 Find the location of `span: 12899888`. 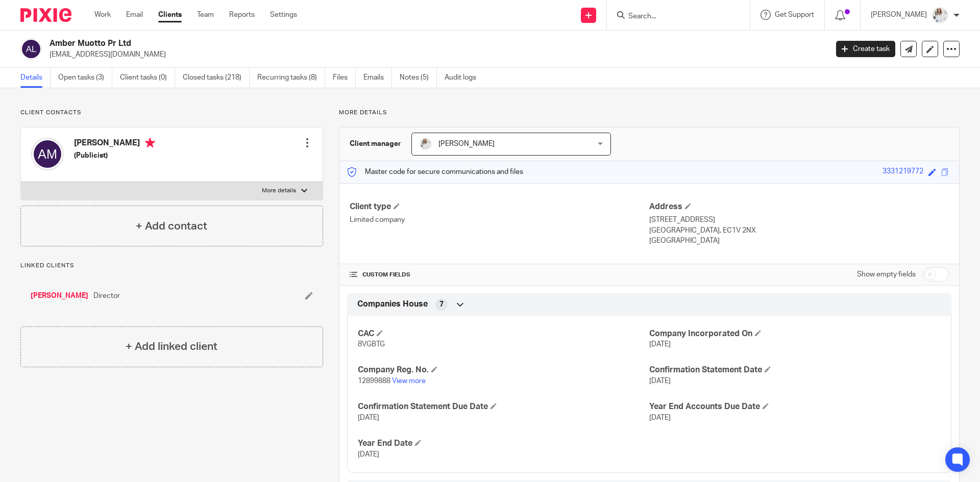

span: 12899888 is located at coordinates (374, 381).